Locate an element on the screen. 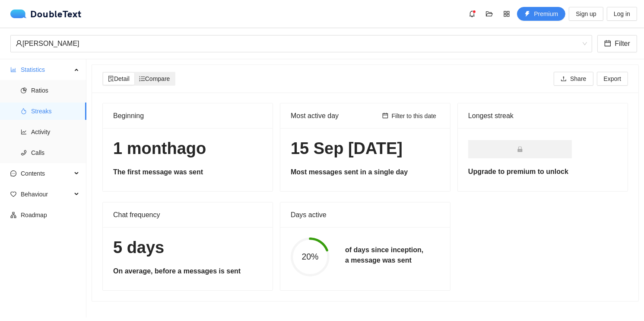 This screenshot has width=644, height=321. span: phone is located at coordinates (23, 152).